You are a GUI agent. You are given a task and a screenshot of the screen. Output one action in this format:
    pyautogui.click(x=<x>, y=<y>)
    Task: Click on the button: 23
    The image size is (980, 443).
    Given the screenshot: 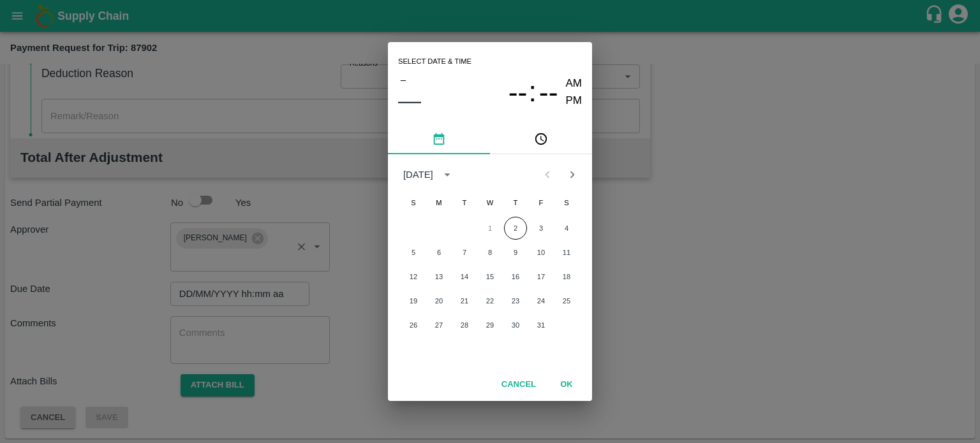 What is the action you would take?
    pyautogui.click(x=516, y=301)
    